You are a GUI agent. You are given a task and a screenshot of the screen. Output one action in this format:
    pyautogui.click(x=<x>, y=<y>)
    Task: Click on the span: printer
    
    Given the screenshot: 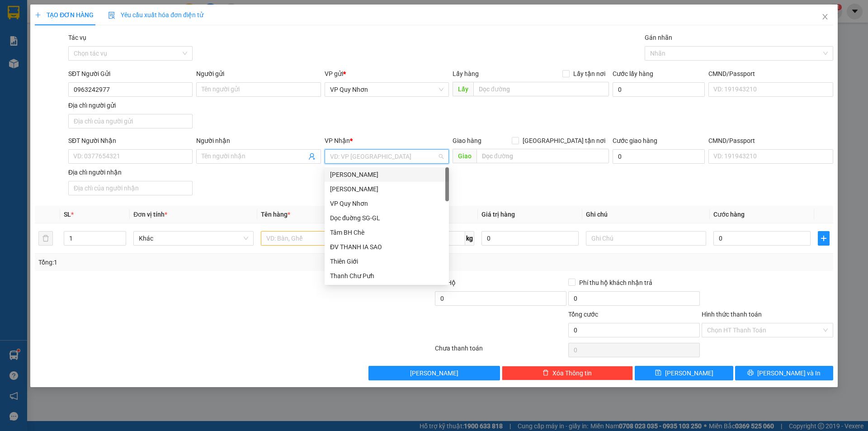 What is the action you would take?
    pyautogui.click(x=751, y=374)
    